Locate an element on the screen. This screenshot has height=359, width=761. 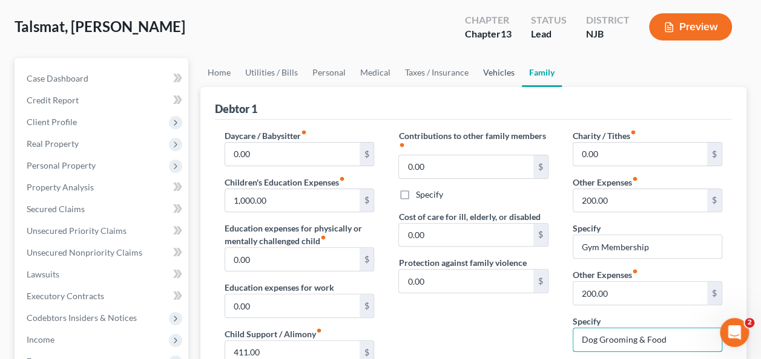
button: Preview is located at coordinates (690, 27).